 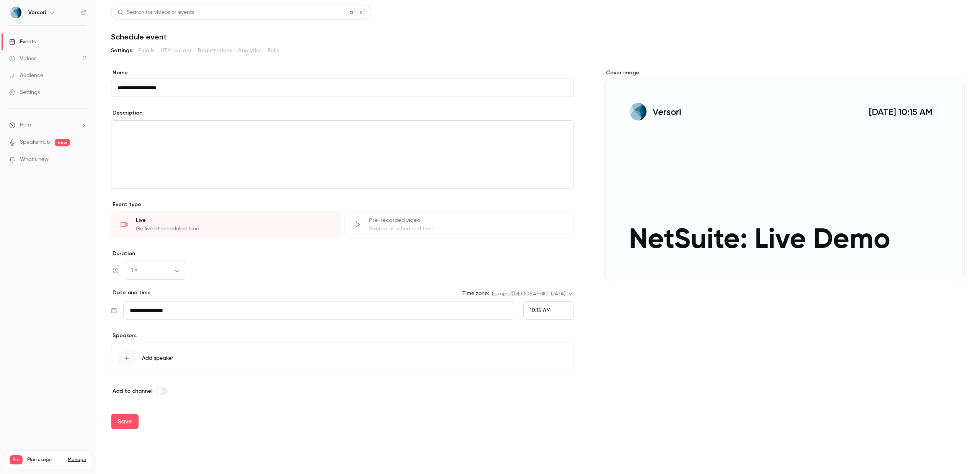 What do you see at coordinates (26, 75) in the screenshot?
I see `div: Audience` at bounding box center [26, 75].